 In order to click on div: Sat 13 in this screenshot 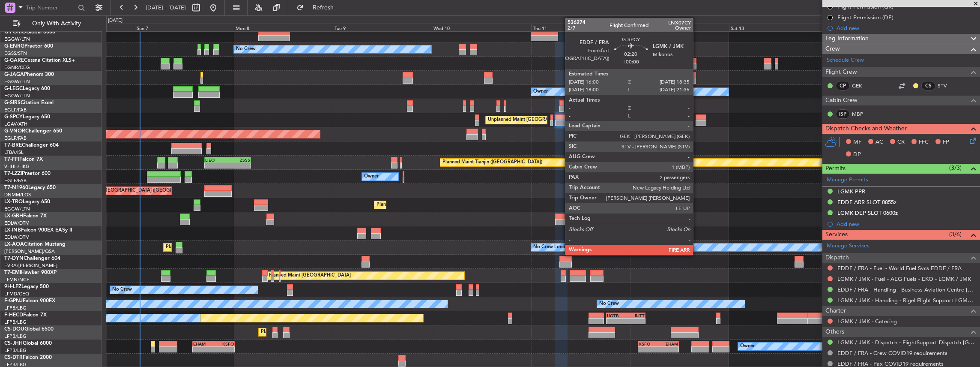, I will do `click(778, 27)`.